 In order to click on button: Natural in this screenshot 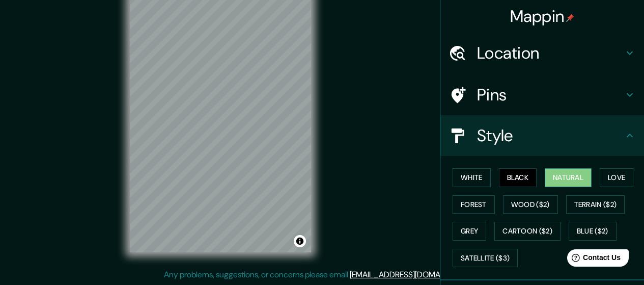, I will do `click(568, 177)`.